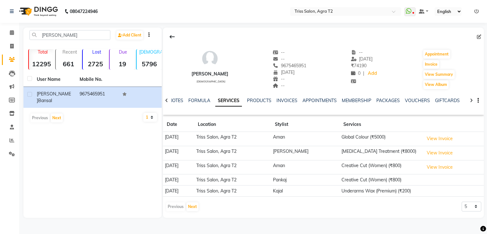  I want to click on strong: 2725, so click(95, 64).